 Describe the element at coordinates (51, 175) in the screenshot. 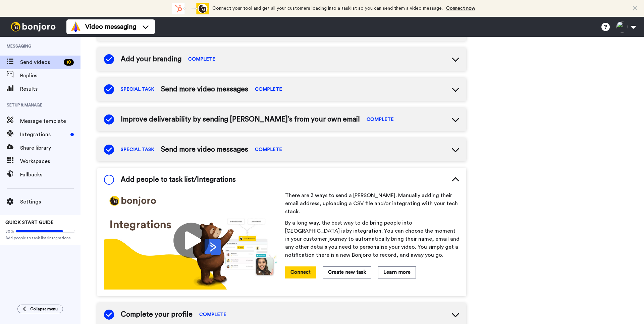

I see `span: Fallbacks` at that location.